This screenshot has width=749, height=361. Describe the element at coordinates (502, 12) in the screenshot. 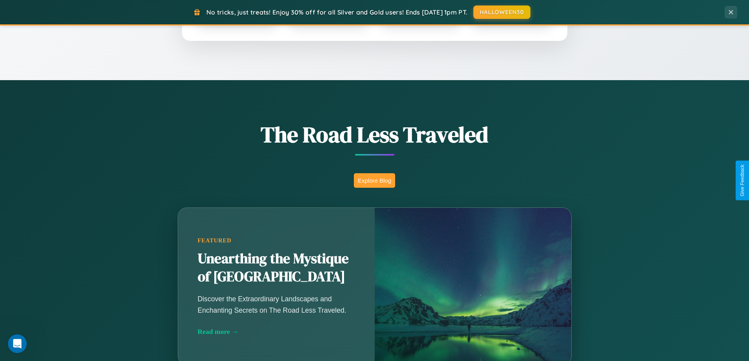

I see `button: HALLOWEEN30` at that location.